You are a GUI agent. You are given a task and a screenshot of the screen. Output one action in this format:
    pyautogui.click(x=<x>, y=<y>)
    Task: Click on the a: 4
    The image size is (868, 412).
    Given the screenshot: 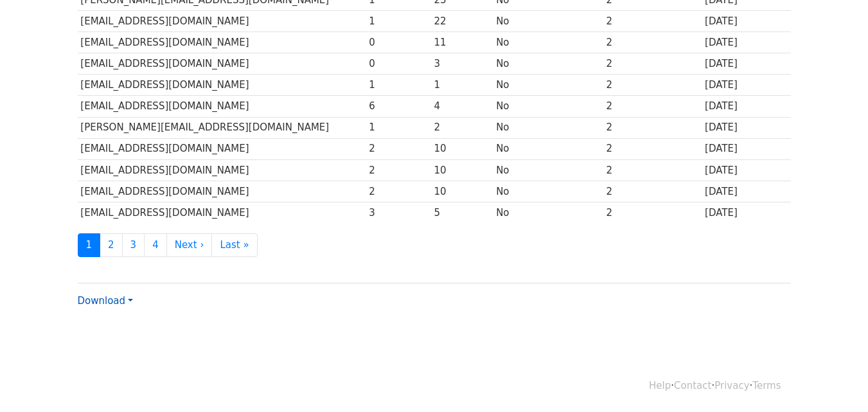 What is the action you would take?
    pyautogui.click(x=155, y=244)
    